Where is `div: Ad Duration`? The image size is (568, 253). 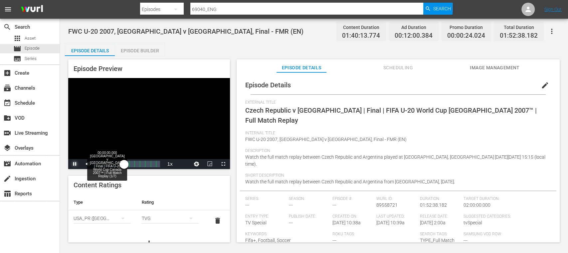 div: Ad Duration is located at coordinates (414, 27).